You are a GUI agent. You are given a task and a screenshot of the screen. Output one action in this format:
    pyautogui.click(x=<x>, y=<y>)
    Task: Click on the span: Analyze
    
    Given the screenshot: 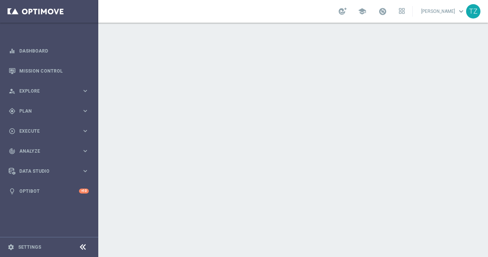 What is the action you would take?
    pyautogui.click(x=50, y=151)
    